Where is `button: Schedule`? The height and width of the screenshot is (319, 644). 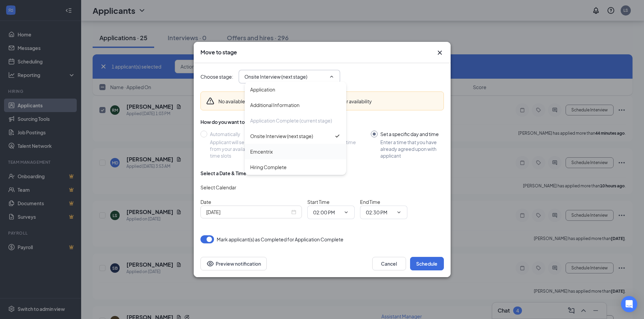
button: Schedule is located at coordinates (427, 264).